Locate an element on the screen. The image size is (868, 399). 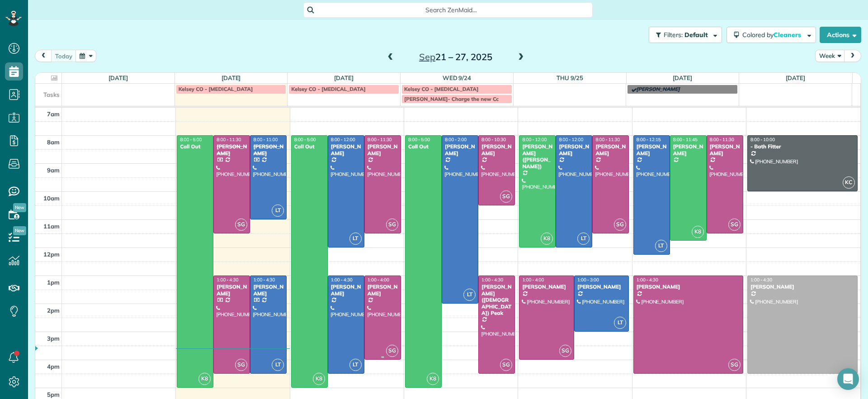
button: Filters: Default is located at coordinates (686, 35).